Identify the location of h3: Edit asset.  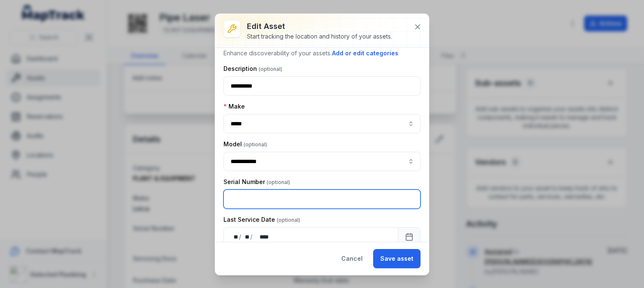
(320, 27).